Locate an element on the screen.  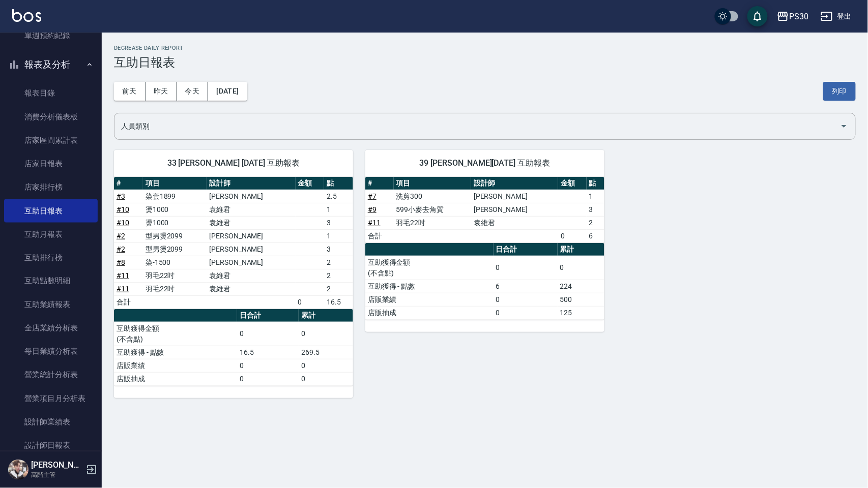
a: #9 is located at coordinates (372, 210).